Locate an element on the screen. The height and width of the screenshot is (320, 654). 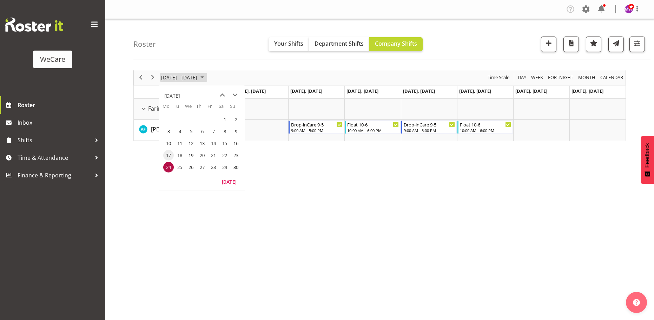
button: Add a new shift is located at coordinates (548, 44).